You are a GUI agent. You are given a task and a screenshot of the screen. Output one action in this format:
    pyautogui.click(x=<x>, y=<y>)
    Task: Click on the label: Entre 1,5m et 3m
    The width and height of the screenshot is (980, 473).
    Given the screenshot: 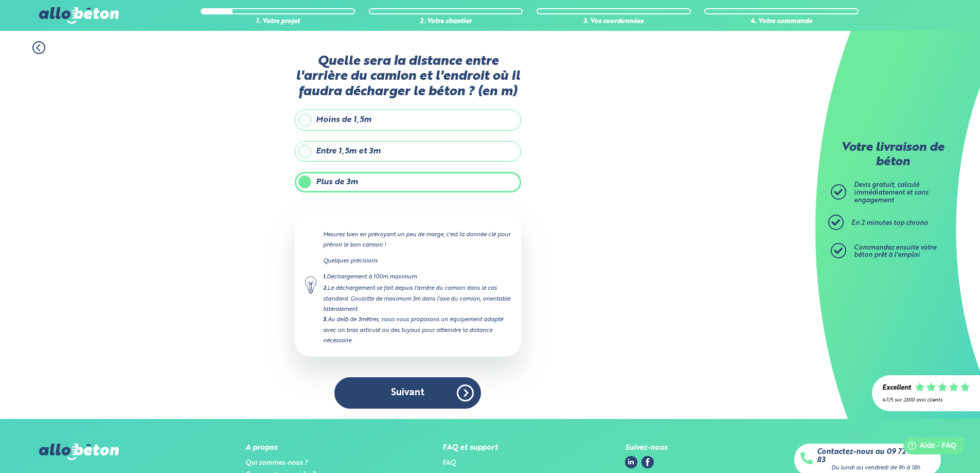 What is the action you would take?
    pyautogui.click(x=408, y=151)
    